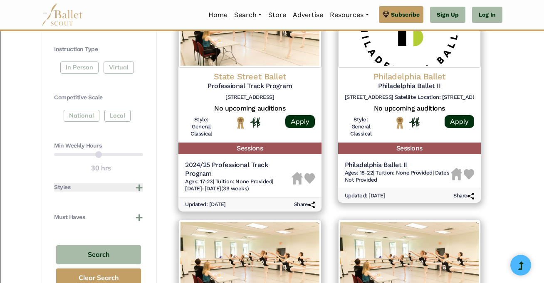 The width and height of the screenshot is (544, 283). What do you see at coordinates (401, 15) in the screenshot?
I see `a: Subscribe` at bounding box center [401, 15].